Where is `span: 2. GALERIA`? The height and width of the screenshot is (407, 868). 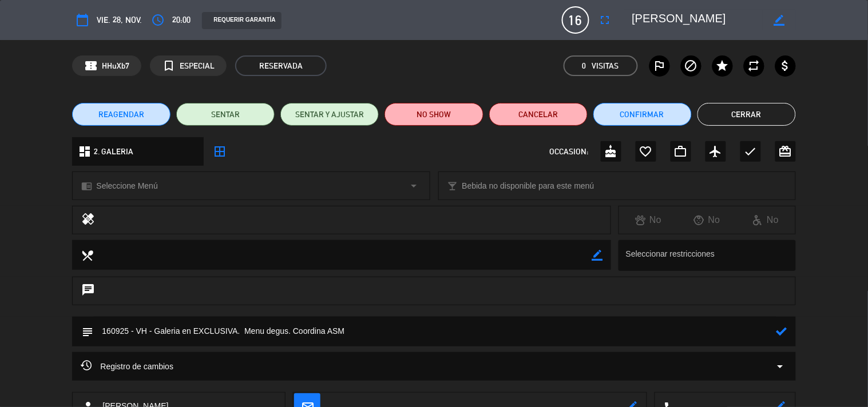 span: 2. GALERIA is located at coordinates (114, 151).